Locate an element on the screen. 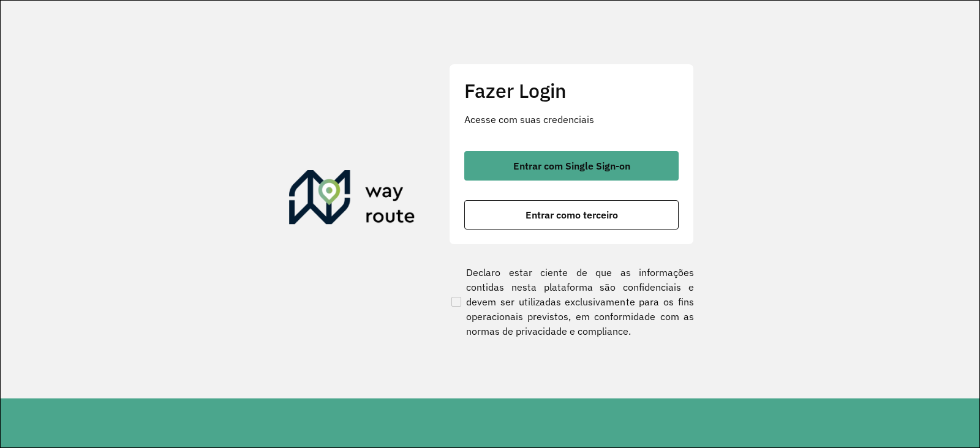 The height and width of the screenshot is (448, 980). span: Entrar como terceiro is located at coordinates (571, 215).